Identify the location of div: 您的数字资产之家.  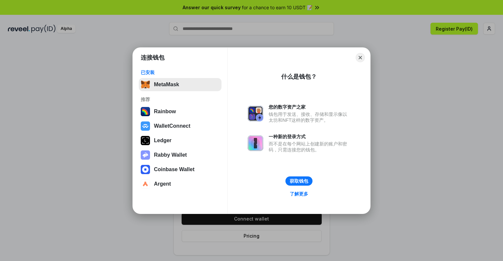
(309, 107).